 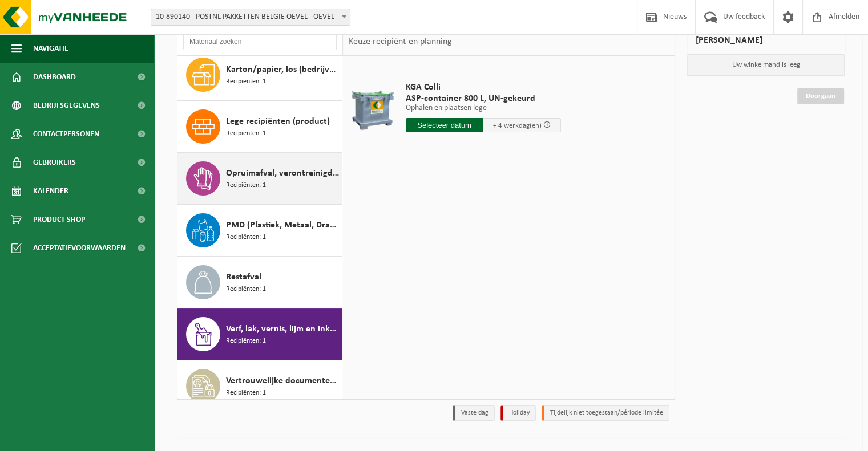 I want to click on span: Restafval, so click(x=244, y=277).